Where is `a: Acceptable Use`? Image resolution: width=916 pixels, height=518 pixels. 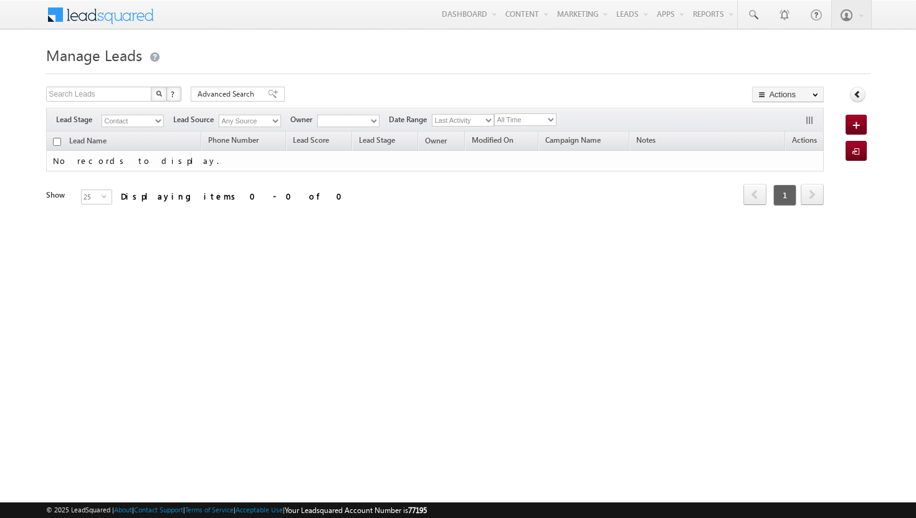
a: Acceptable Use is located at coordinates (259, 509).